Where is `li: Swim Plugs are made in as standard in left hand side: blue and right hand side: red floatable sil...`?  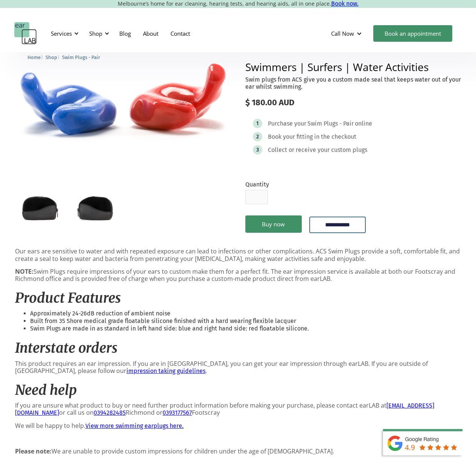
li: Swim Plugs are made in as standard in left hand side: blue and right hand side: red floatable sil... is located at coordinates (245, 329).